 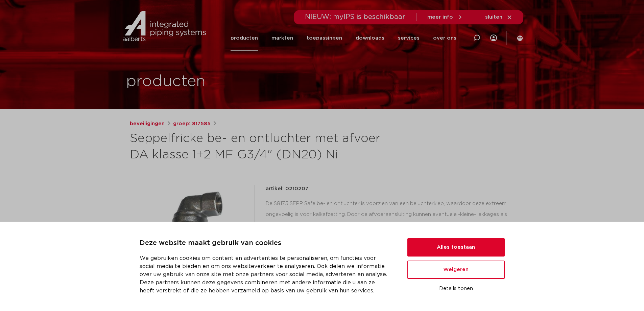 I want to click on a: meer info, so click(x=445, y=17).